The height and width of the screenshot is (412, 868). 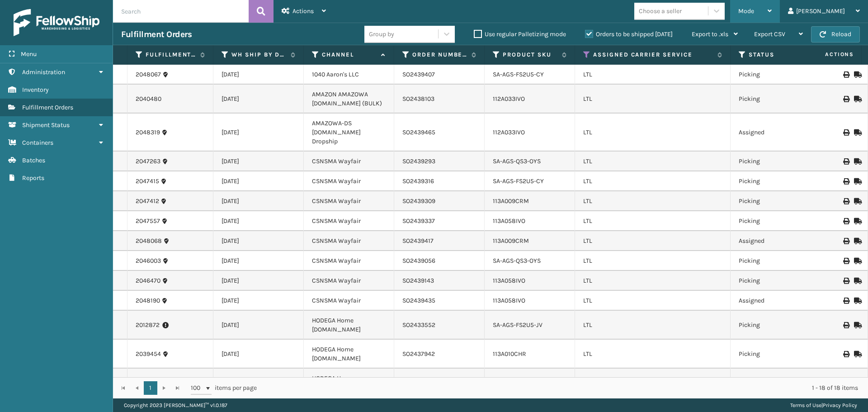 What do you see at coordinates (835, 34) in the screenshot?
I see `button: Reload` at bounding box center [835, 34].